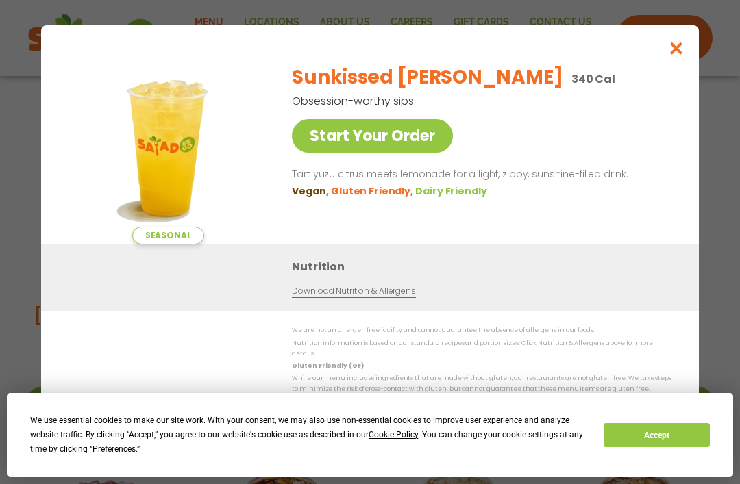 The height and width of the screenshot is (484, 740). What do you see at coordinates (373, 190) in the screenshot?
I see `li: Gluten Friendly` at bounding box center [373, 190].